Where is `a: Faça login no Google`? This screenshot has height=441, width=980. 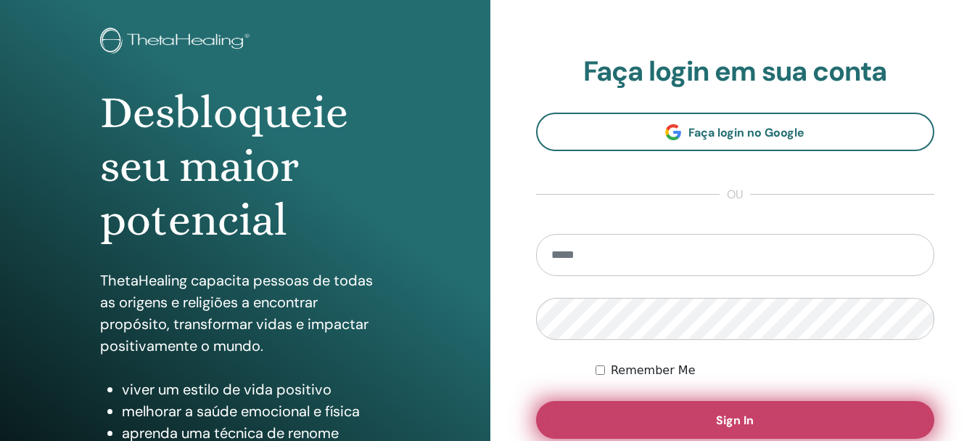
a: Faça login no Google is located at coordinates (735, 132).